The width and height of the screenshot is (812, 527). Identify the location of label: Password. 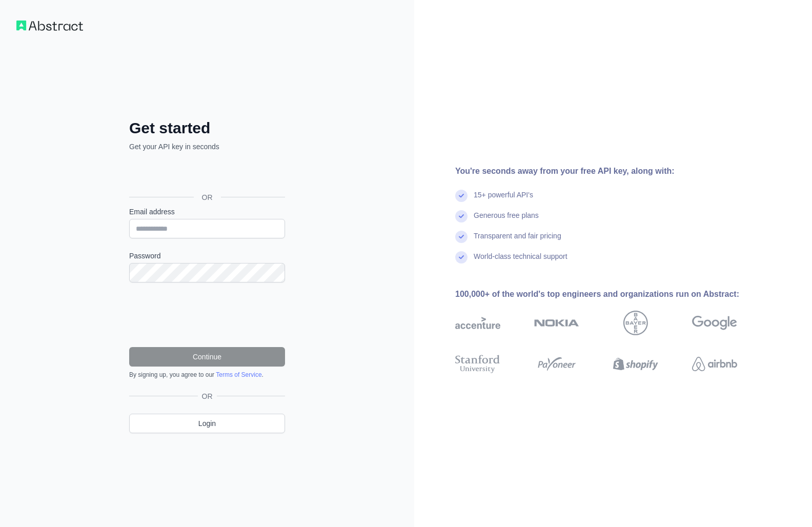
(207, 256).